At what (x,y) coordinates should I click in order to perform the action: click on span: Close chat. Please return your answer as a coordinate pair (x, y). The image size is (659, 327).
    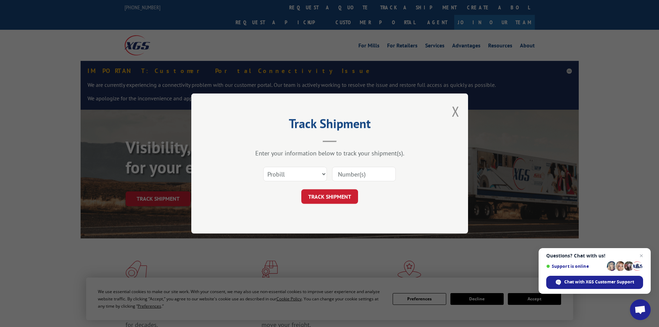
    Looking at the image, I should click on (642, 256).